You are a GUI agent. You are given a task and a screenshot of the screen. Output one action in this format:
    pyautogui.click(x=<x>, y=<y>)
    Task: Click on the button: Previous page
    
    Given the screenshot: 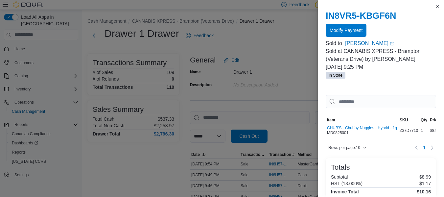 What is the action you would take?
    pyautogui.click(x=417, y=148)
    